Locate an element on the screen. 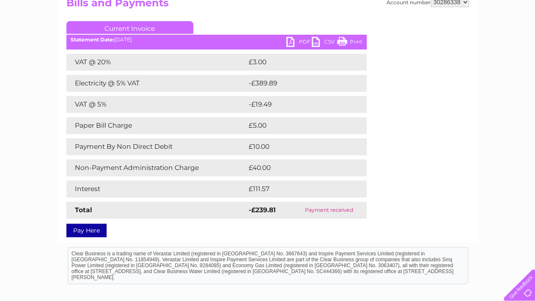 The width and height of the screenshot is (535, 301). td: £40.00 is located at coordinates (298, 168).